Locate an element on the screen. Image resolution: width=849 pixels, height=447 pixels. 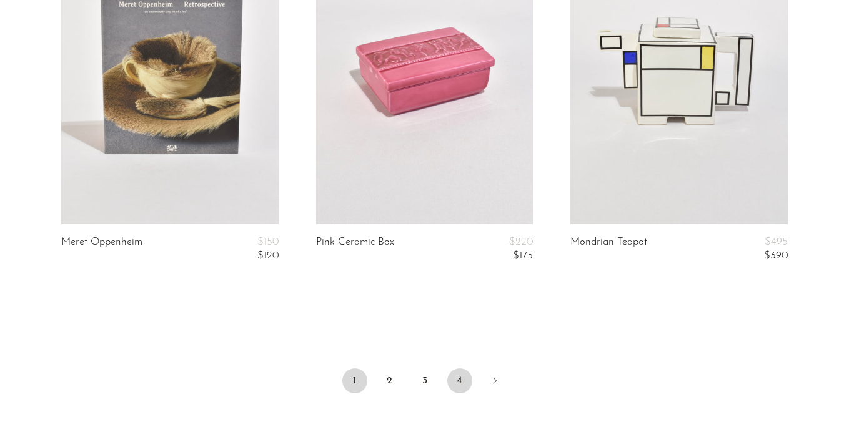
a: Meret Oppenheim is located at coordinates (102, 249).